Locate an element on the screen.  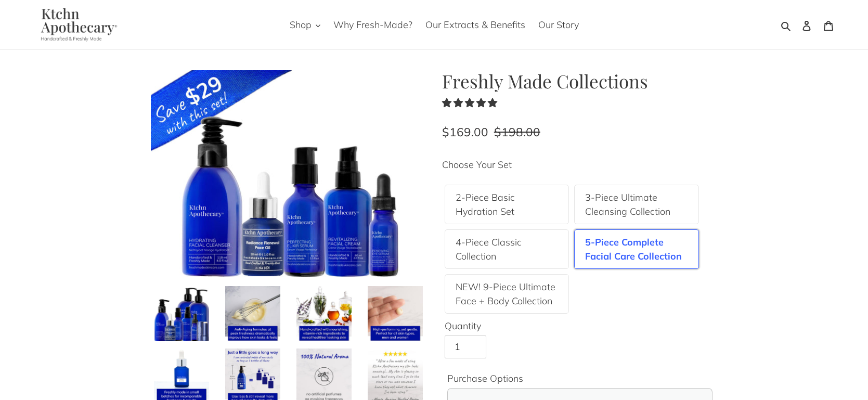
a: Why Fresh-Made? is located at coordinates (373, 25).